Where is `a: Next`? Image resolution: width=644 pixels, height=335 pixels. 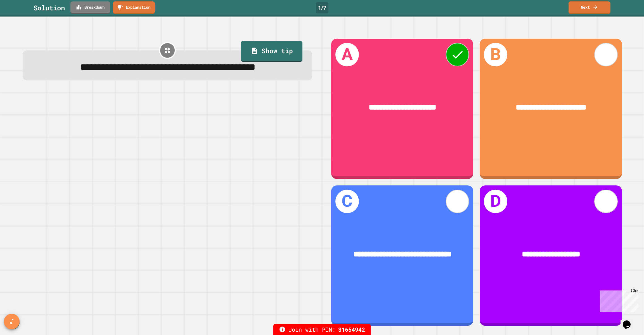
a: Next is located at coordinates (590, 8).